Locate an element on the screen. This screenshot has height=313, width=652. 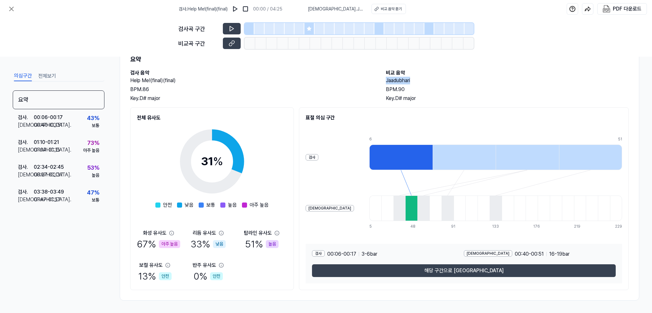
div: 6 is located at coordinates (401, 139).